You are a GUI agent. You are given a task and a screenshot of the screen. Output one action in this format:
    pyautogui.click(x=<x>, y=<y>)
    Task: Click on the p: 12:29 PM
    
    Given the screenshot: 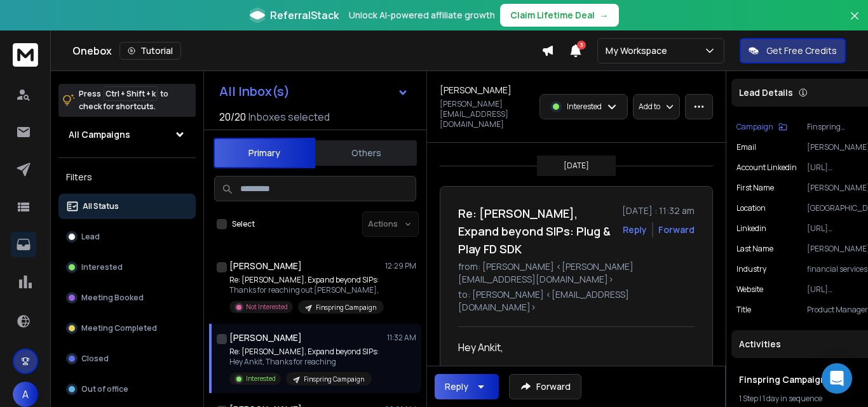 What is the action you would take?
    pyautogui.click(x=400, y=266)
    